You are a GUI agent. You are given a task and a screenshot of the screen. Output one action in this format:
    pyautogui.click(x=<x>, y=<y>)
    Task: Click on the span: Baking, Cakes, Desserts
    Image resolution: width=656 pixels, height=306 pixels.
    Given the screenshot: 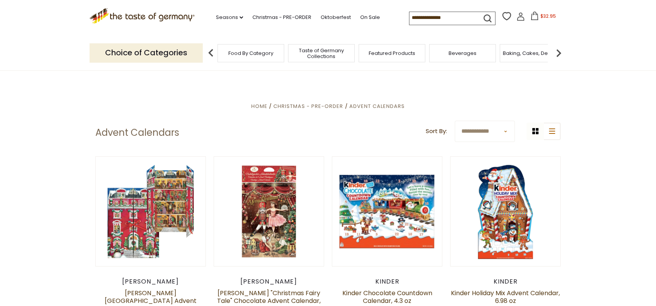 What is the action you would take?
    pyautogui.click(x=532, y=53)
    